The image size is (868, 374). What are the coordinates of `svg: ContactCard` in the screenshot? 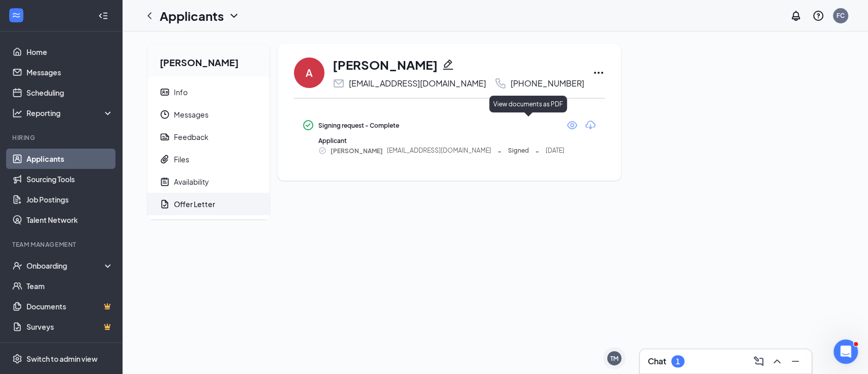 It's located at (165, 92).